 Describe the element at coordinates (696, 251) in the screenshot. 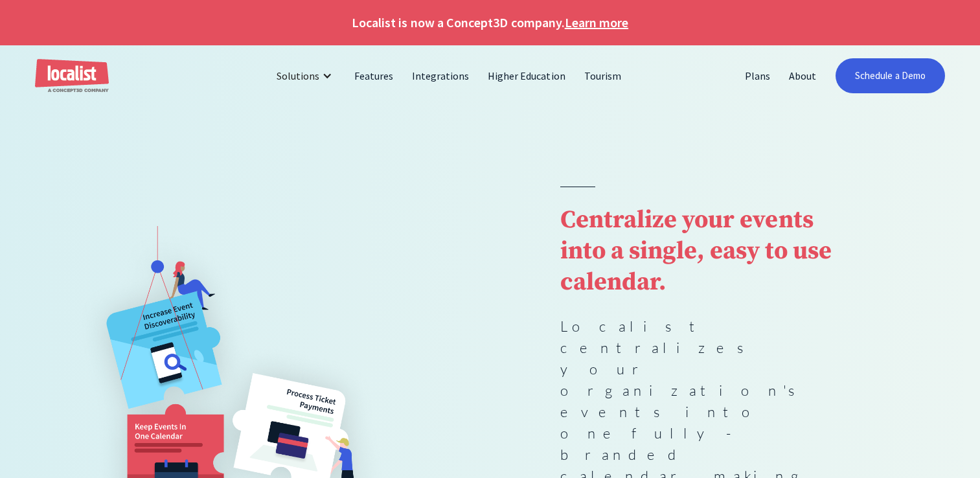

I see `strong: Centralize your events into a single, easy to use calendar.` at that location.